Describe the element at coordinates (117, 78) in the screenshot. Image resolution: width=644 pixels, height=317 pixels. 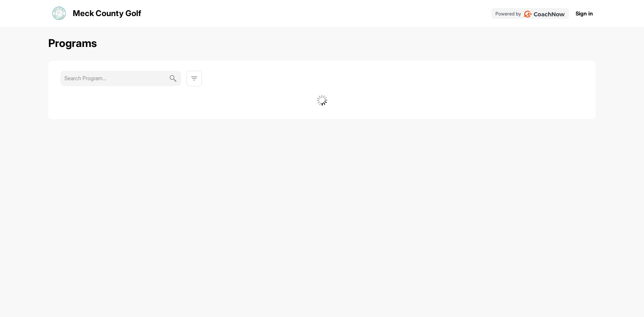
I see `input: Search Program...` at that location.